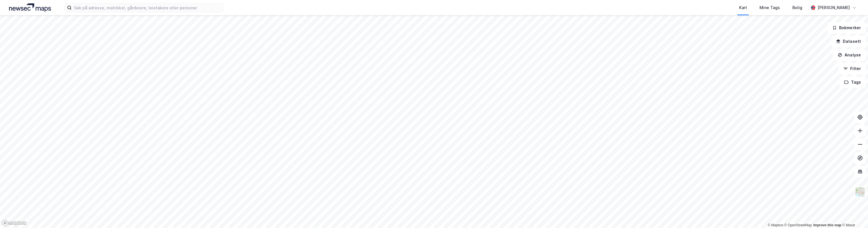 The height and width of the screenshot is (228, 868). I want to click on a: Improve this map, so click(827, 225).